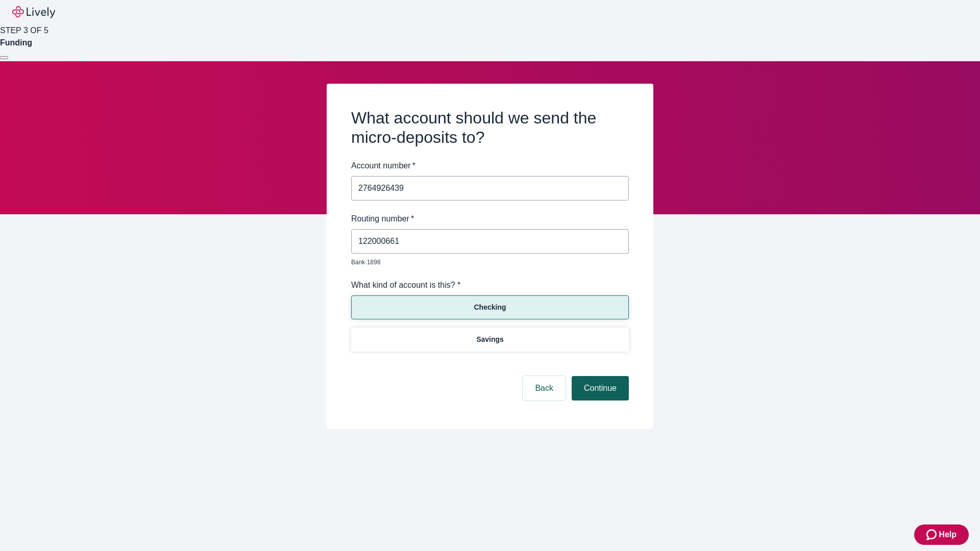 The height and width of the screenshot is (551, 980). What do you see at coordinates (941, 535) in the screenshot?
I see `button: Zendesk support iconHelp` at bounding box center [941, 535].